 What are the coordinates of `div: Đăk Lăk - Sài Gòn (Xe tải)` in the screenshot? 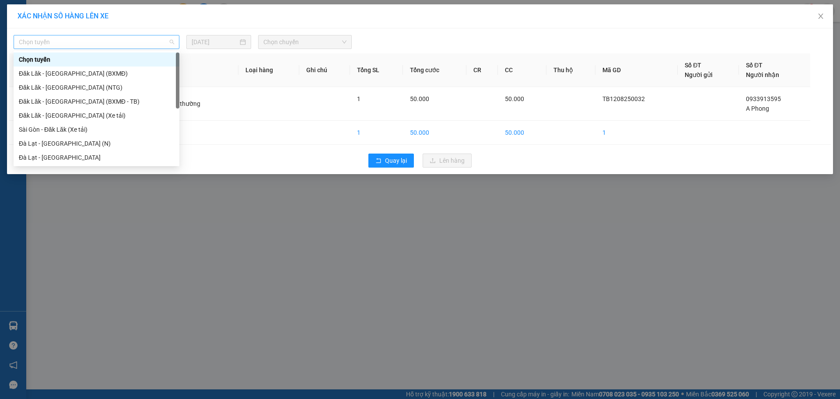 It's located at (96, 115).